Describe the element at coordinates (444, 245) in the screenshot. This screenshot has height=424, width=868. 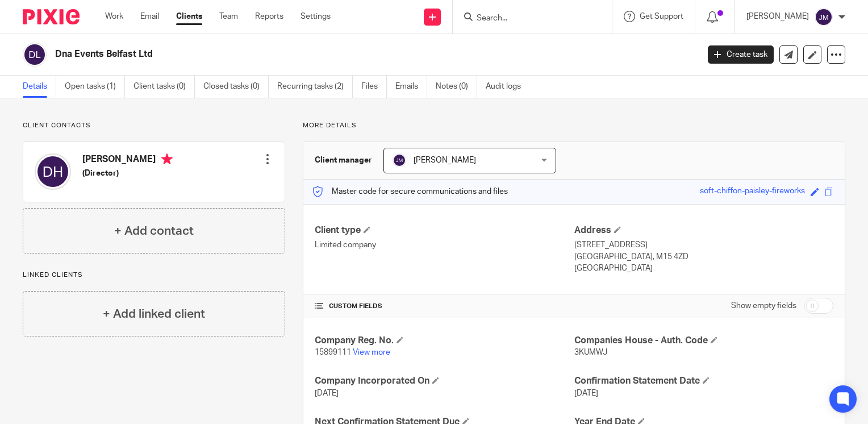
I see `p: Limited company` at that location.